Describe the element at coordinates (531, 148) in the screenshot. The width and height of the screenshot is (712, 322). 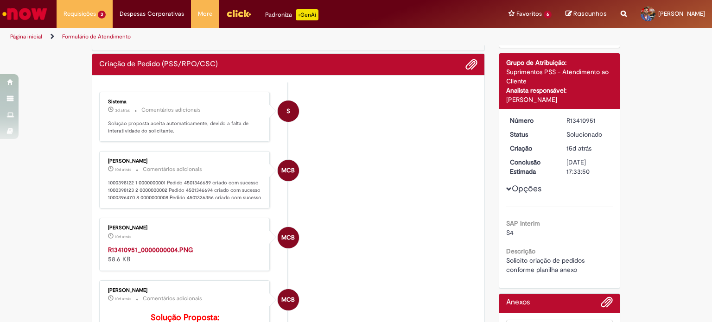
I see `dt: Criação` at that location.